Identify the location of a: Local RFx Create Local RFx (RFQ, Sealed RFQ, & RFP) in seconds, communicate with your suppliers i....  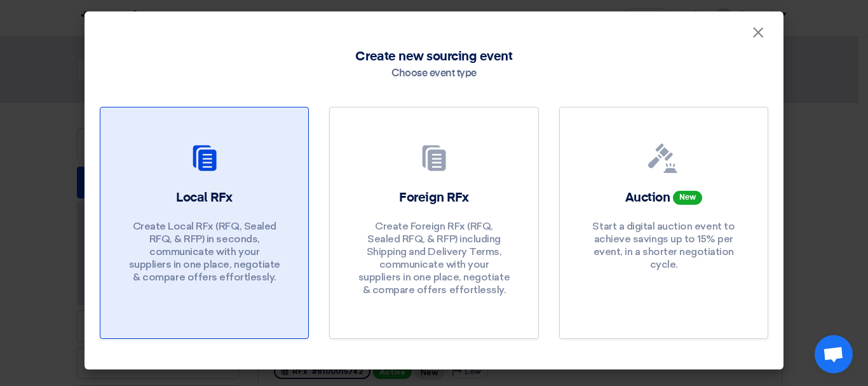
(204, 223).